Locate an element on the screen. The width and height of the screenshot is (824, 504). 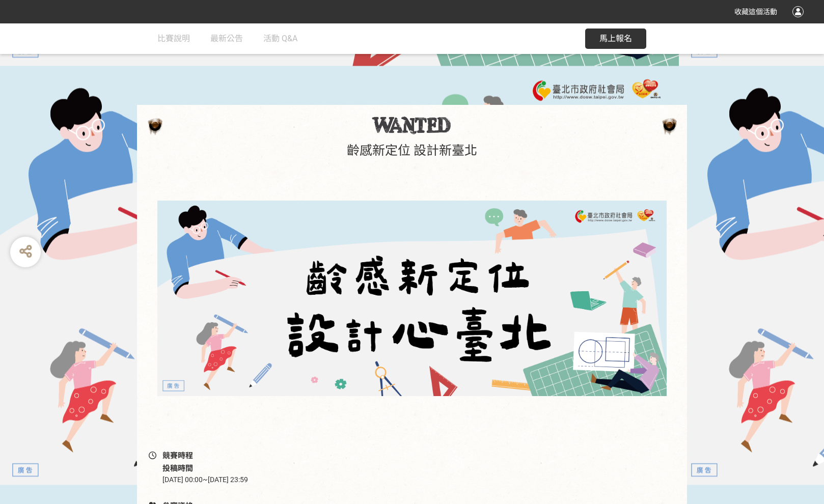
span: 投稿時間 is located at coordinates (178, 468).